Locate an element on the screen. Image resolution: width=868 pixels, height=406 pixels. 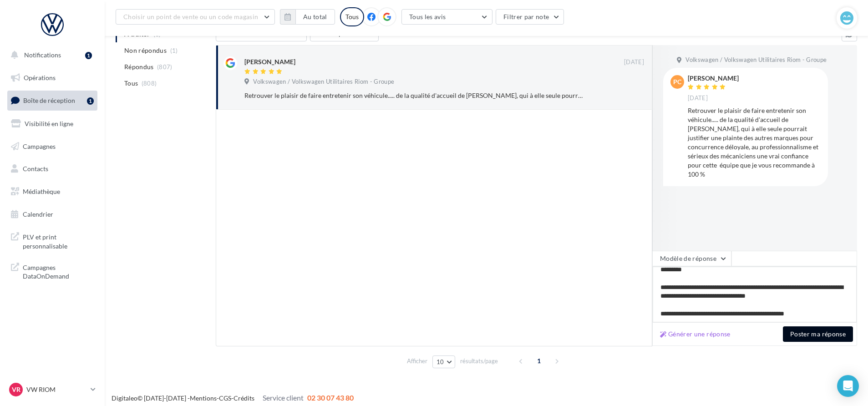
span: 10 is located at coordinates (440, 362).